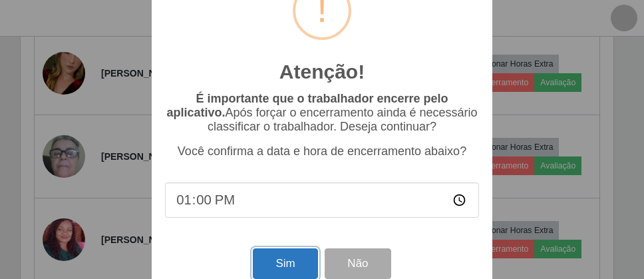 The width and height of the screenshot is (644, 279). I want to click on b: É importante que o trabalhador encerre pelo aplicativo., so click(307, 105).